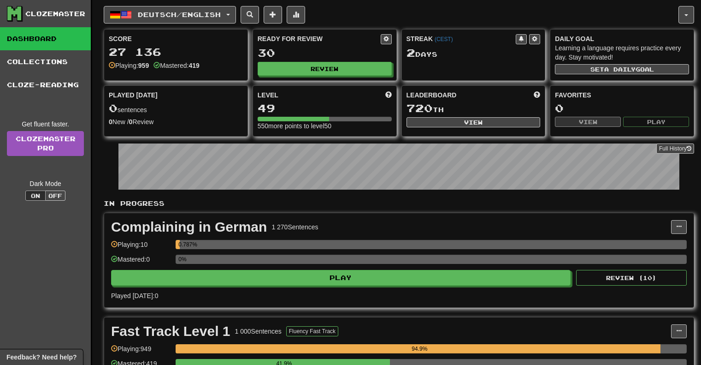 This screenshot has height=365, width=701. Describe the element at coordinates (622, 108) in the screenshot. I see `div: 0` at that location.